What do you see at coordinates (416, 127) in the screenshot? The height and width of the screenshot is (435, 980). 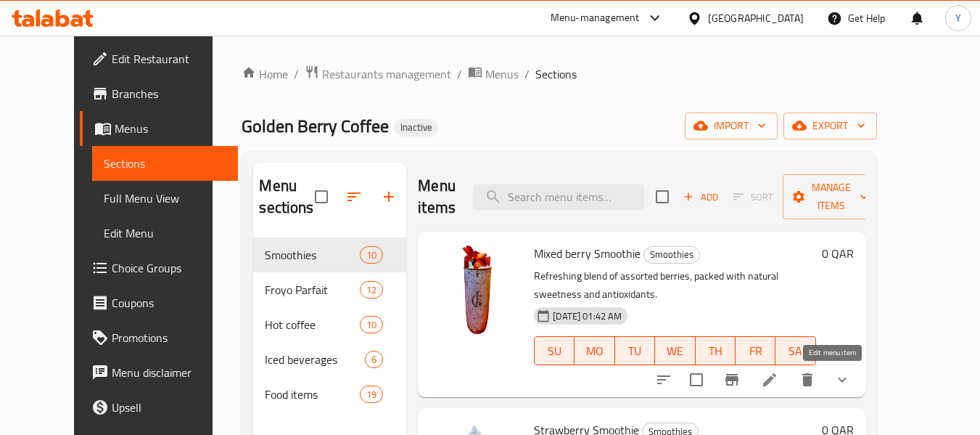 I see `span: Inactive` at bounding box center [416, 127].